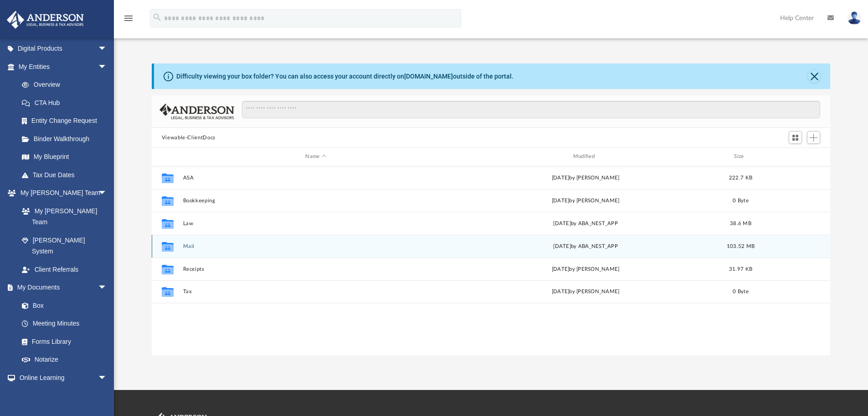 The height and width of the screenshot is (416, 868). Describe the element at coordinates (64, 269) in the screenshot. I see `a: Client Referrals` at that location.